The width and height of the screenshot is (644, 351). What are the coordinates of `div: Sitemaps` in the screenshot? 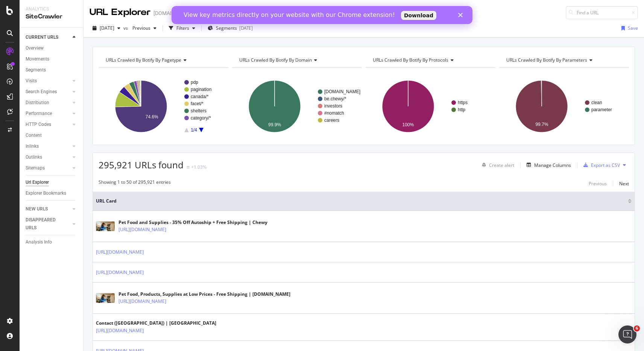 It's located at (35, 168).